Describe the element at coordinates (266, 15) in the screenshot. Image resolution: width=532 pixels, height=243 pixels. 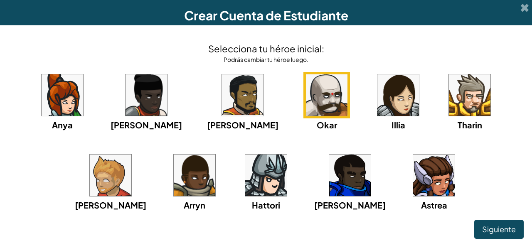
I see `font: Crear Cuenta de Estudiante` at that location.